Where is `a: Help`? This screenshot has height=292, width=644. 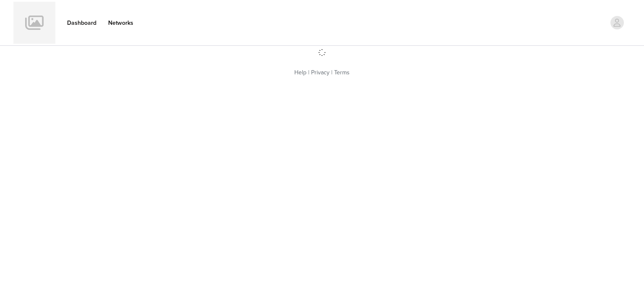 a: Help is located at coordinates (300, 72).